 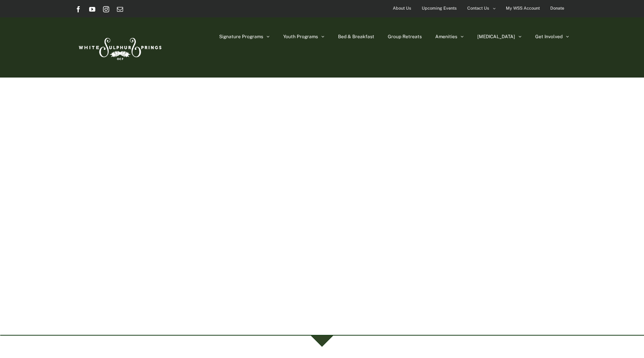 I want to click on img: White Sulphur Springs Logo, so click(x=120, y=47).